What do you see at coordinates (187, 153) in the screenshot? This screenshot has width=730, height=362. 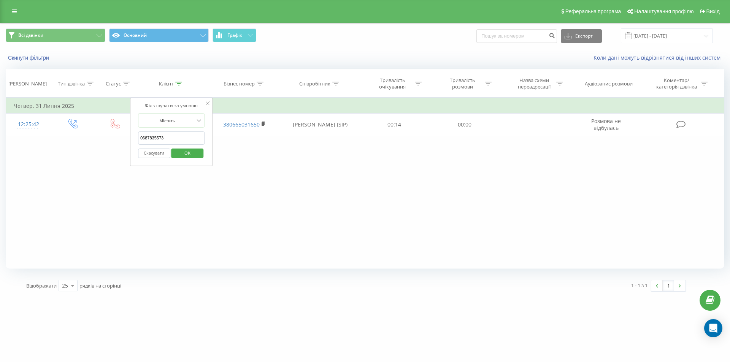 I see `span: OK` at bounding box center [187, 153].